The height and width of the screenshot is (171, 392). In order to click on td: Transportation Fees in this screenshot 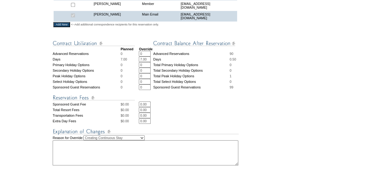, I will do `click(86, 115)`.